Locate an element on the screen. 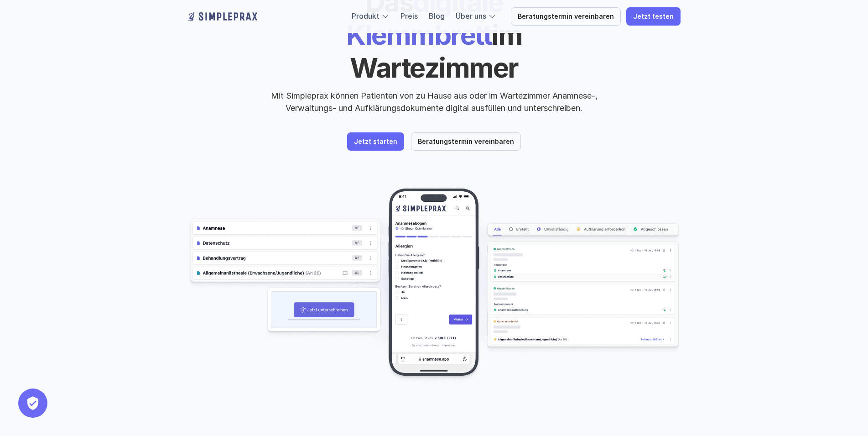  p: Mit Simpleprax können Patienten von zu Hause aus oder im Wartezimmer Anamnese-, Verwaltungs- und ... is located at coordinates (434, 102).